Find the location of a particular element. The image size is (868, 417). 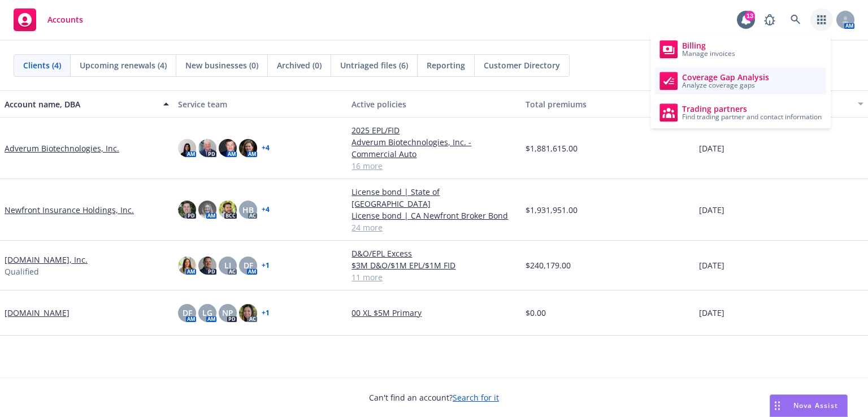

span: NP is located at coordinates (228, 313).